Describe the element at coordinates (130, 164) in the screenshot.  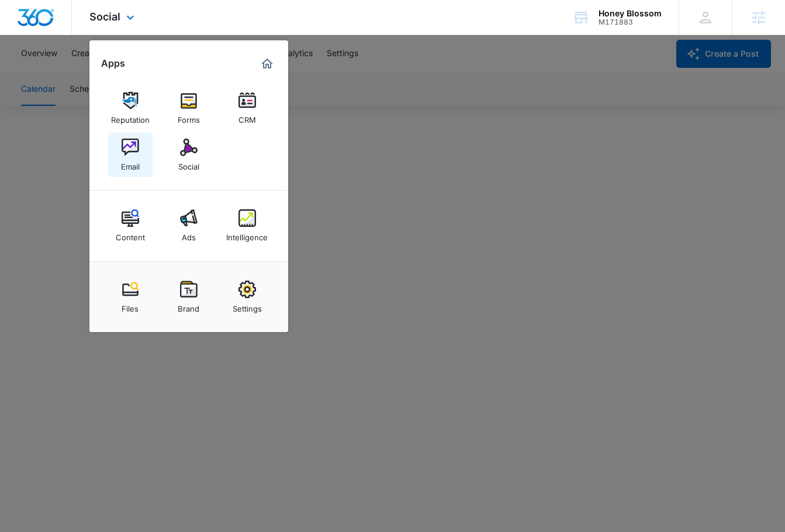
I see `div: Email` at that location.